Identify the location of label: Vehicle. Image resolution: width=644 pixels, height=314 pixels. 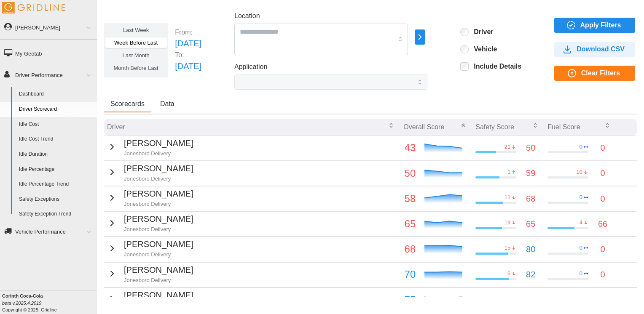
(482, 49).